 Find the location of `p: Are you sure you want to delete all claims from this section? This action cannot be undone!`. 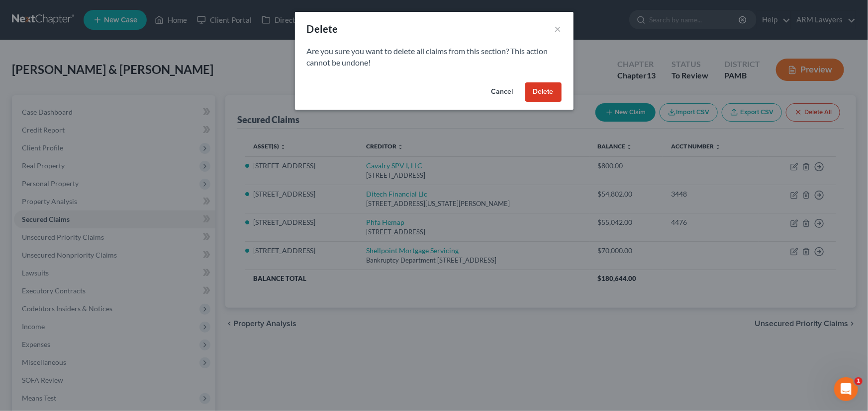

p: Are you sure you want to delete all claims from this section? This action cannot be undone! is located at coordinates (434, 57).